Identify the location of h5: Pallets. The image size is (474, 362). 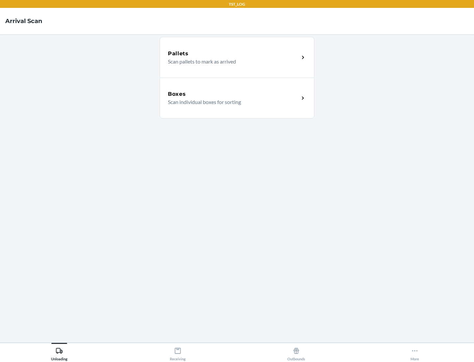
(178, 54).